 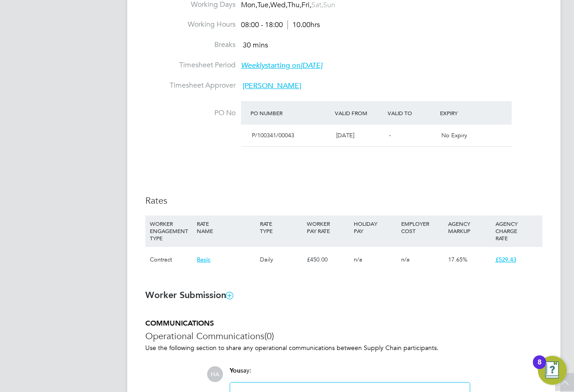 I want to click on div: 08:00 - 18:00, so click(x=280, y=24).